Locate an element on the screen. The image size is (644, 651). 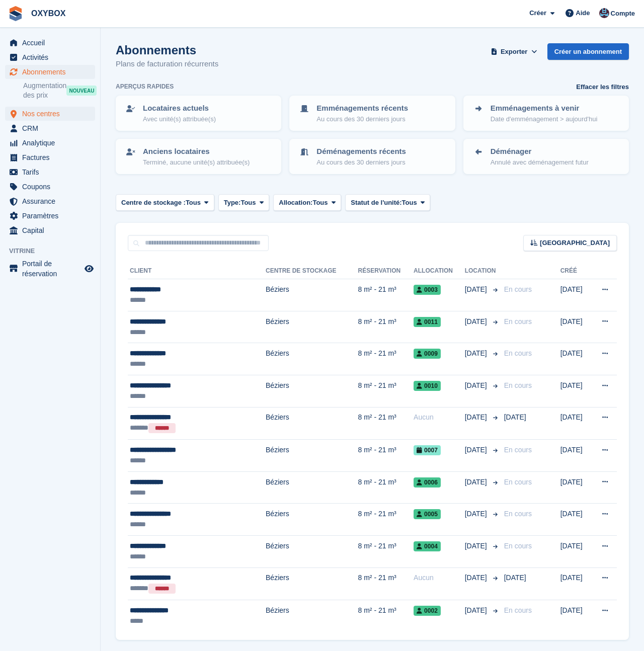
span: Centre de stockage : is located at coordinates (153, 203).